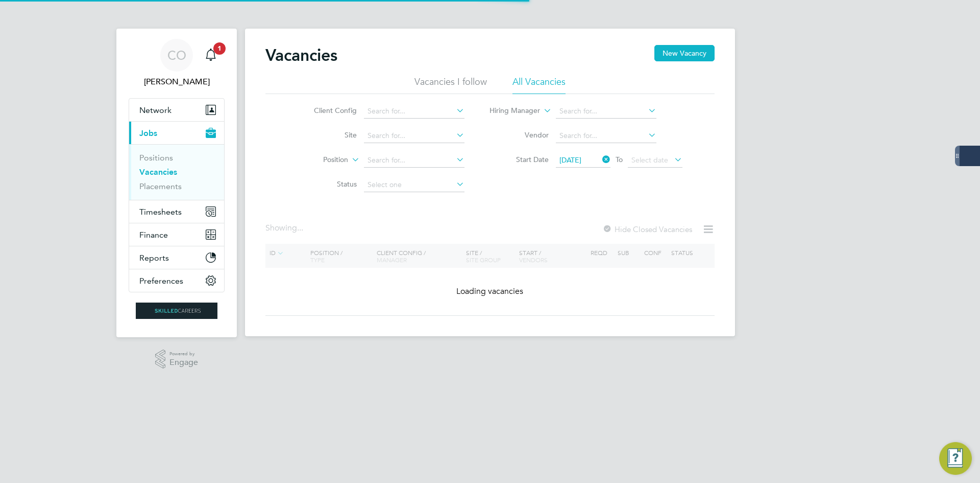  What do you see at coordinates (177, 133) in the screenshot?
I see `button: Jobs` at bounding box center [177, 133].